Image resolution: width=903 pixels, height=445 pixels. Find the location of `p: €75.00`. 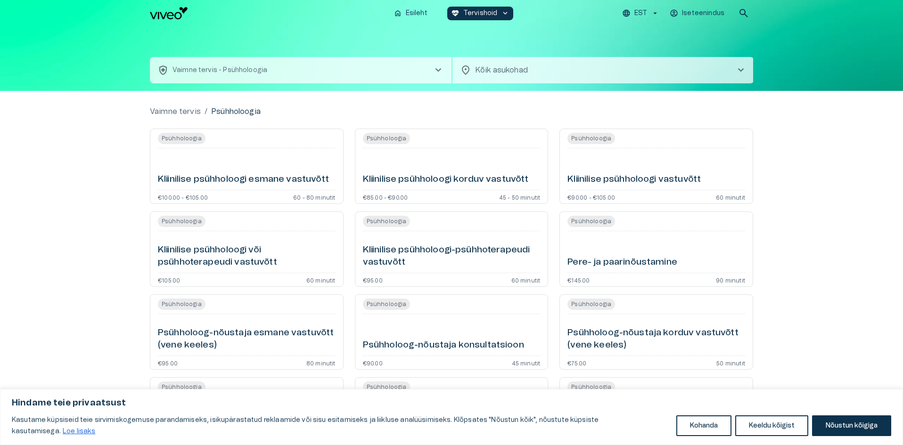

p: €75.00 is located at coordinates (577, 363).